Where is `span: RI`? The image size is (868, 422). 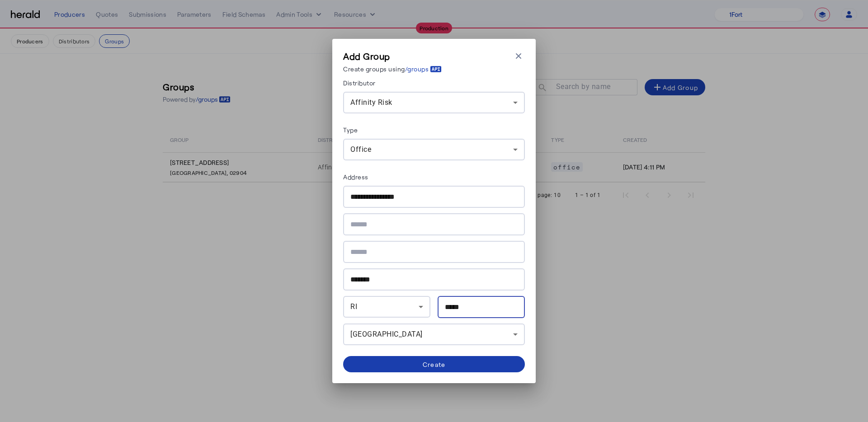
span: RI is located at coordinates (354, 306).